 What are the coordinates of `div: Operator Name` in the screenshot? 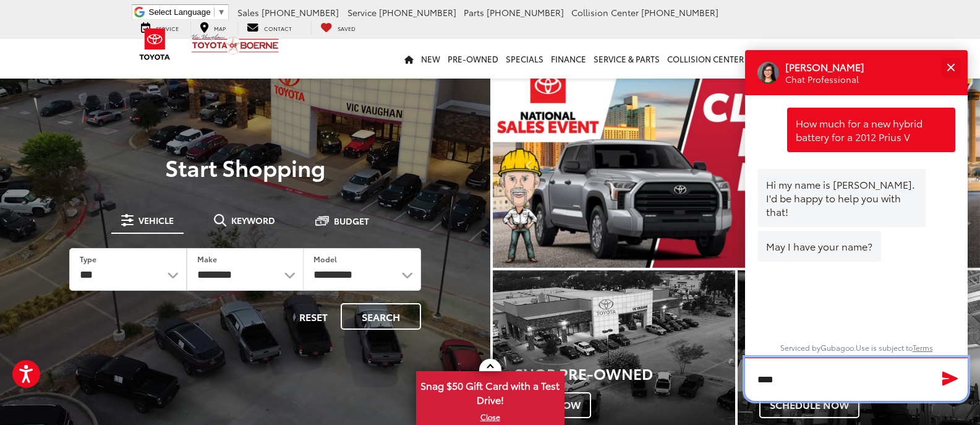 It's located at (831, 67).